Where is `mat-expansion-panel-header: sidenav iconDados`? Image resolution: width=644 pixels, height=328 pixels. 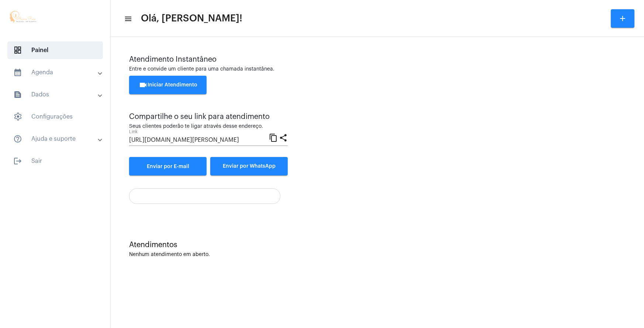
mat-expansion-panel-header: sidenav iconDados is located at coordinates (57, 95).